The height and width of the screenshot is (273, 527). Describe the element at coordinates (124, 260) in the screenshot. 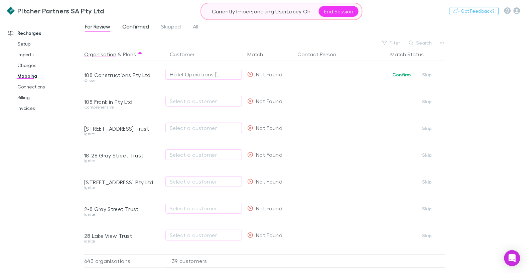

I see `div: 643 organisations` at that location.